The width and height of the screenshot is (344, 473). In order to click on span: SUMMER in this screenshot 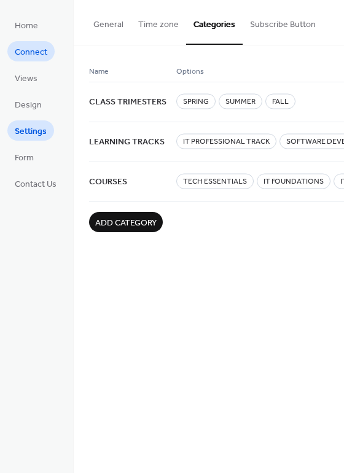, I will do `click(240, 101)`.